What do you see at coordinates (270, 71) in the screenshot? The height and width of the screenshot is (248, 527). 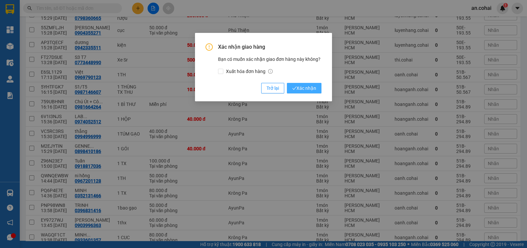 I see `span: info-circle` at bounding box center [270, 71].